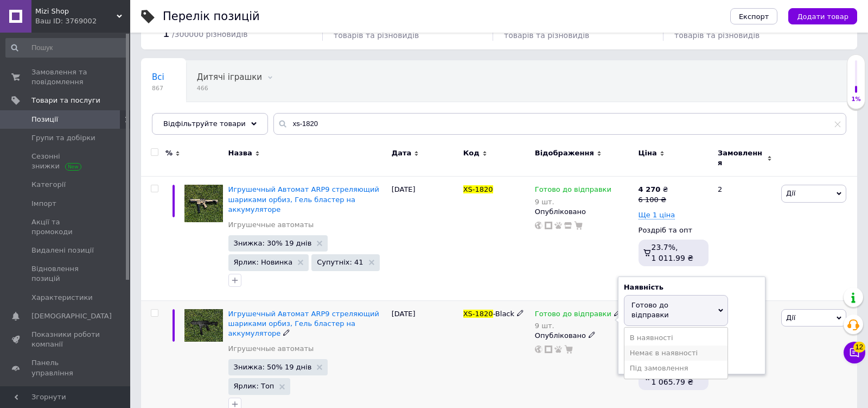 This screenshot has width=868, height=408. I want to click on span: Всі, so click(158, 77).